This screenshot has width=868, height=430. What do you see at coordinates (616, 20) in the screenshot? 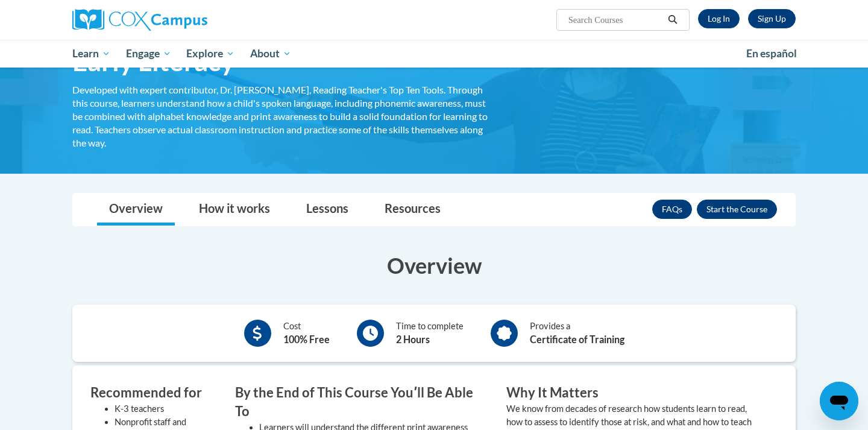
I see `input: Search Courses` at bounding box center [616, 20].